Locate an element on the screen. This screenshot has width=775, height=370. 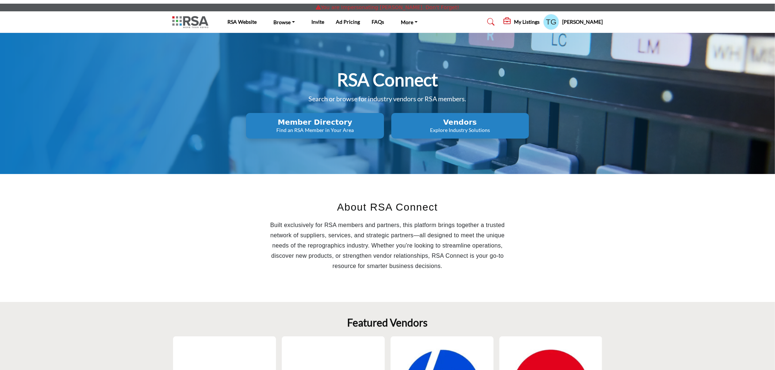
p: Built exclusively for RSA members and partners, this platform brings together a trusted network o... is located at coordinates (387, 245).